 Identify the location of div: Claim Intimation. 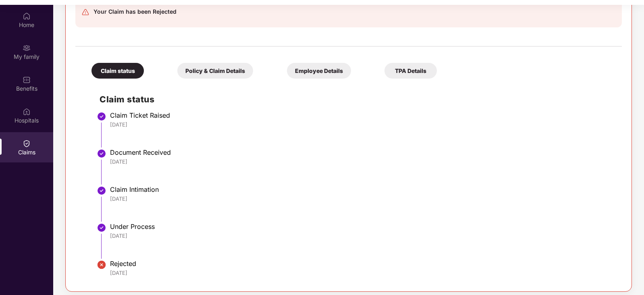
(362, 189).